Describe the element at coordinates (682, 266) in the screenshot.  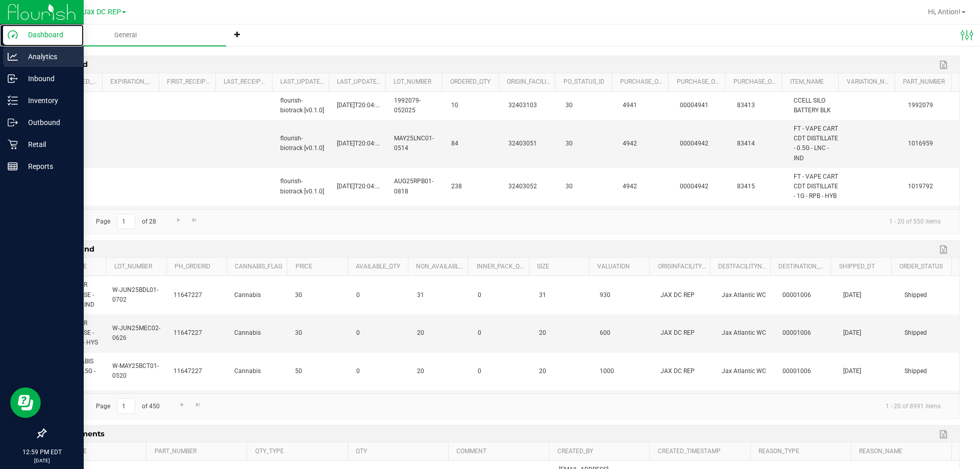
I see `a: originFacilityName` at that location.